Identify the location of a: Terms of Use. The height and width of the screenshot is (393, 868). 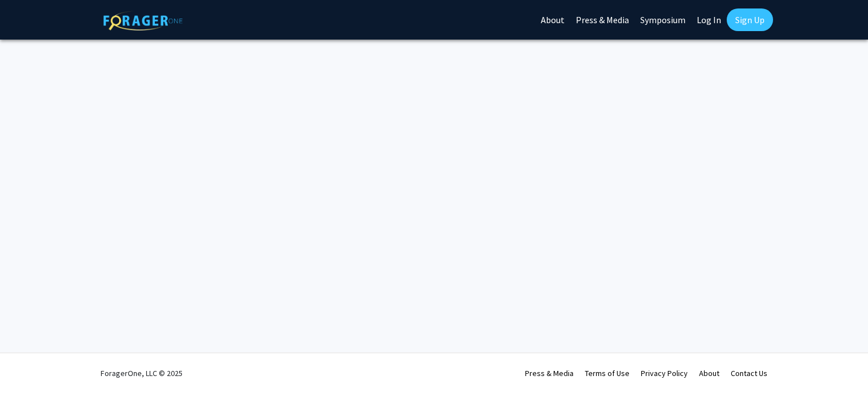
(607, 373).